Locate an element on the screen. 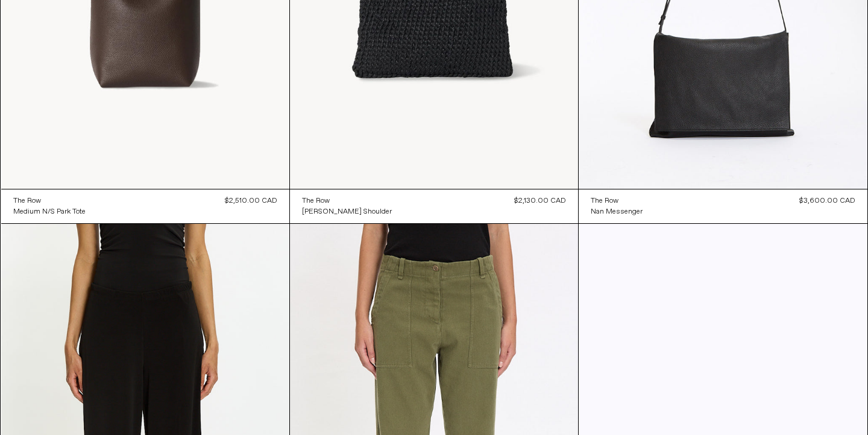  div: Medium N/S Park Tote is located at coordinates (50, 212).